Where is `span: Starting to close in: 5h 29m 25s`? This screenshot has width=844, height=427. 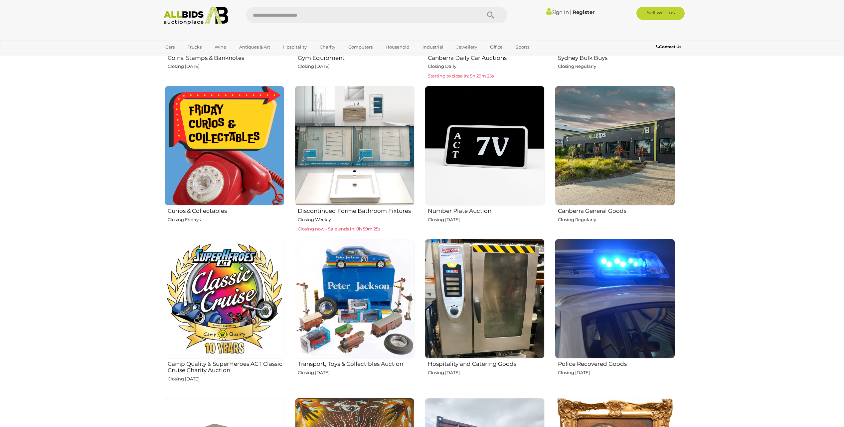
span: Starting to close in: 5h 29m 25s is located at coordinates (461, 76).